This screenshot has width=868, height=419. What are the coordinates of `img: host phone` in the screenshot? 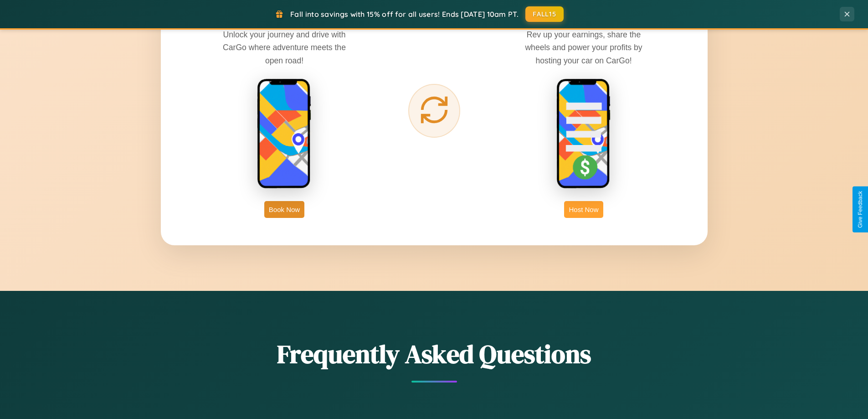 It's located at (584, 134).